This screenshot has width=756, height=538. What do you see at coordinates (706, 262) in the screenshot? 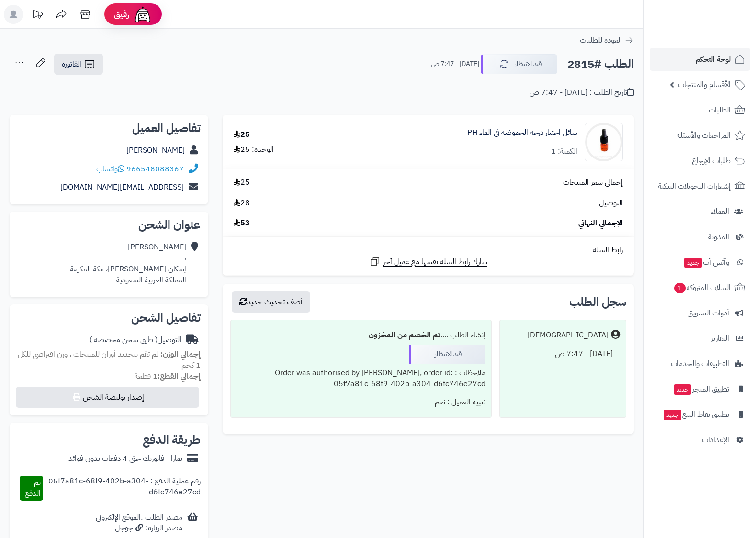
I see `span: وآتس آب` at bounding box center [706, 262].